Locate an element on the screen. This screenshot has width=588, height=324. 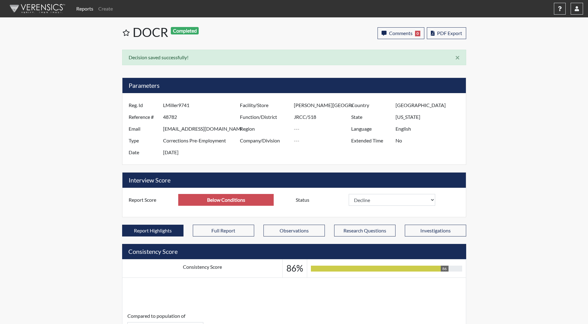
label: Status is located at coordinates (320, 200).